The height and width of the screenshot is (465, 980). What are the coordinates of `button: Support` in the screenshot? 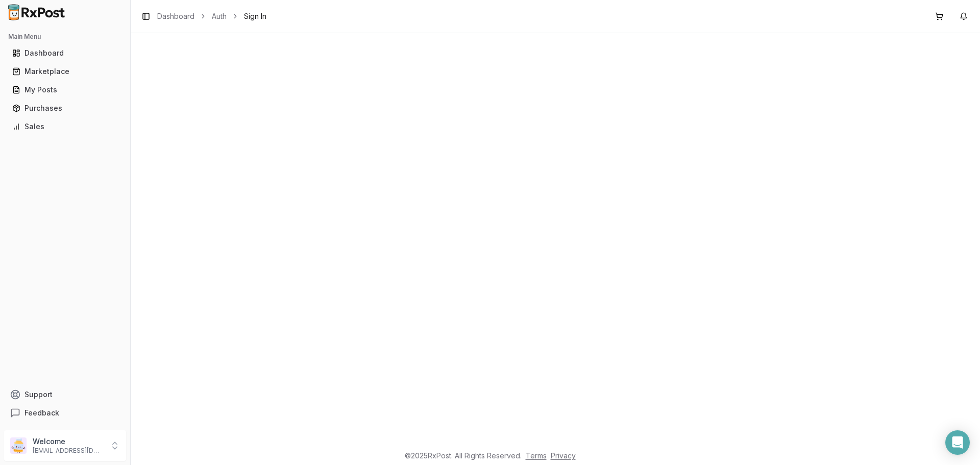 It's located at (64, 394).